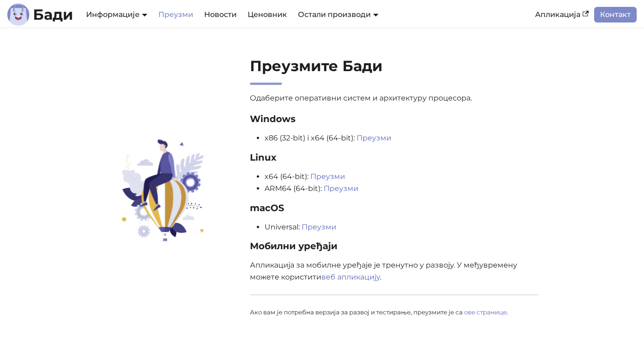 Image resolution: width=644 pixels, height=341 pixels. I want to click on a: Апликација, so click(562, 15).